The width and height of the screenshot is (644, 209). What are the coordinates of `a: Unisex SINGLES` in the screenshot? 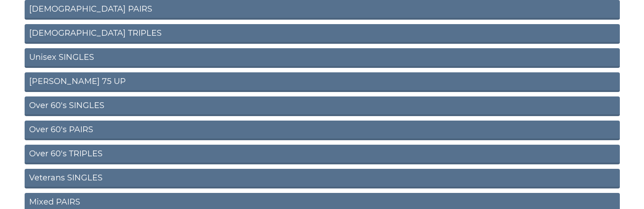 It's located at (322, 58).